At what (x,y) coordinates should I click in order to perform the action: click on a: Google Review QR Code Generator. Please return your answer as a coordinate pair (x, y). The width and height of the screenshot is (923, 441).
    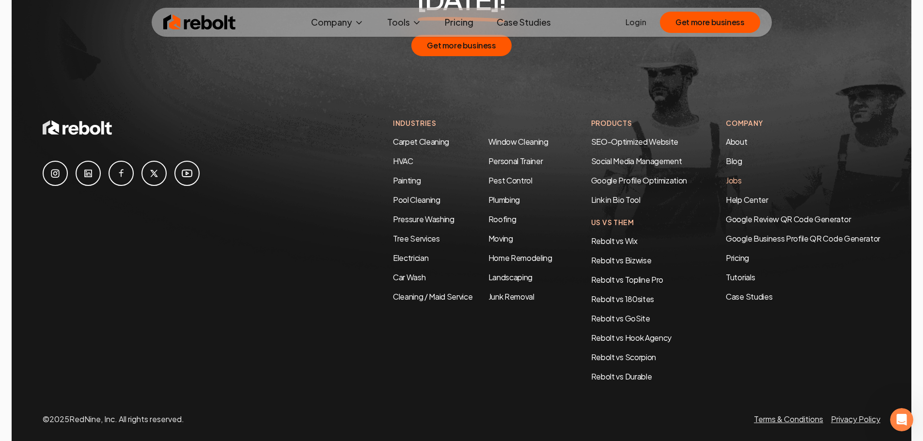
    Looking at the image, I should click on (788, 219).